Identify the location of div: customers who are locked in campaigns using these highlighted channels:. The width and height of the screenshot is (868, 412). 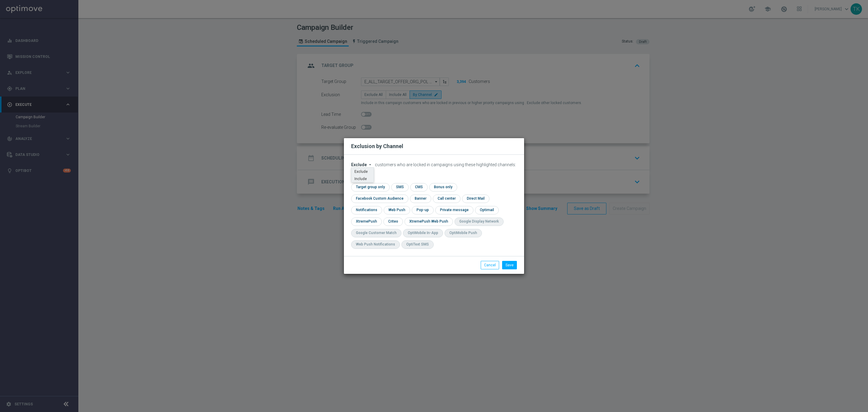
(434, 164).